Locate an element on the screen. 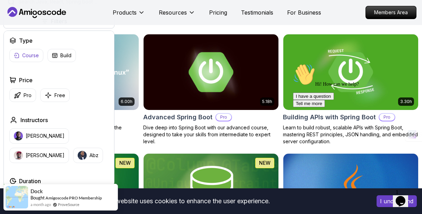 This screenshot has width=422, height=214. span: Bought is located at coordinates (37, 198).